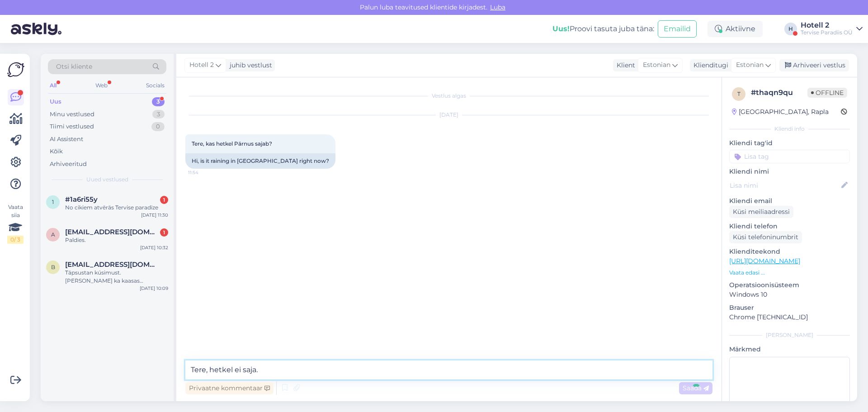 This screenshot has height=412, width=868. Describe the element at coordinates (735, 29) in the screenshot. I see `div: Aktiivne` at that location.